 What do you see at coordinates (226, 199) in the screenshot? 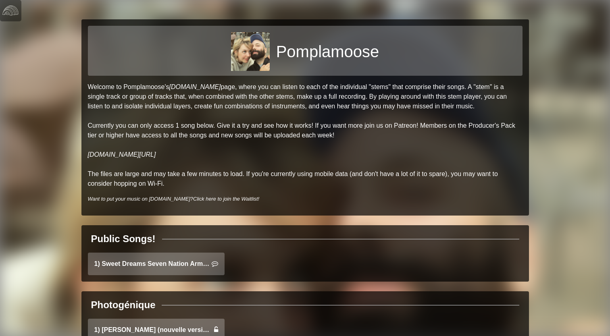
I see `a: Click here to join the Waitlist!` at bounding box center [226, 199].